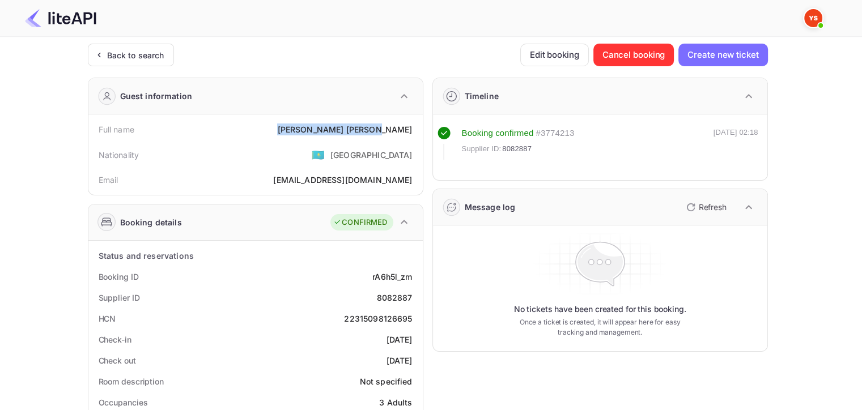 The width and height of the screenshot is (862, 410). What do you see at coordinates (123, 402) in the screenshot?
I see `div: Occupancies` at bounding box center [123, 402].